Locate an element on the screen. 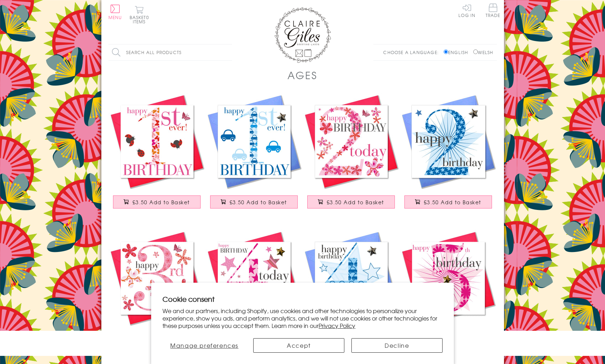 This screenshot has height=364, width=605. button: Basket0 items is located at coordinates (139, 14).